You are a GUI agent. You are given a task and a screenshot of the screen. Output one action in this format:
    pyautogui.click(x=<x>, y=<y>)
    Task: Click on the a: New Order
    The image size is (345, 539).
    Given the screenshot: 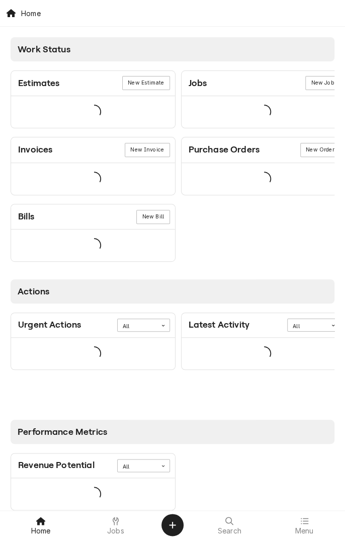 What is the action you would take?
    pyautogui.click(x=320, y=150)
    